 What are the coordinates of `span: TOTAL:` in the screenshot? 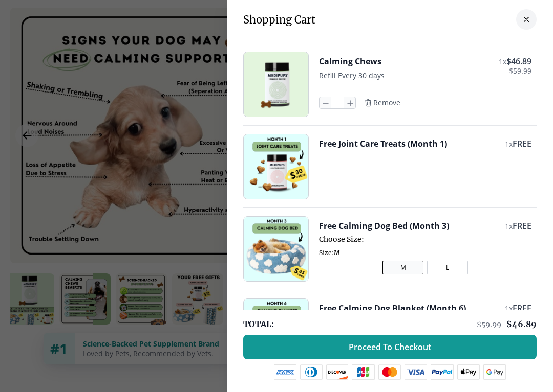 It's located at (258, 324).